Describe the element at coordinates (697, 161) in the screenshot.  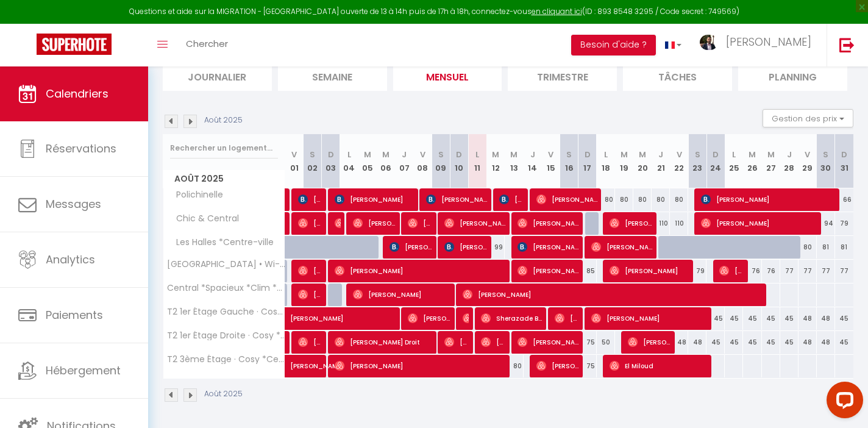
I see `th: 23` at that location.